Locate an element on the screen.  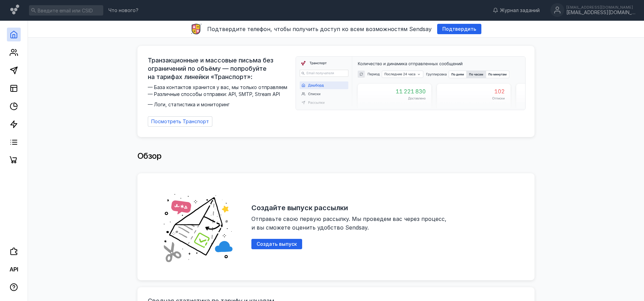
input: Введите email или CSID is located at coordinates (66, 10).